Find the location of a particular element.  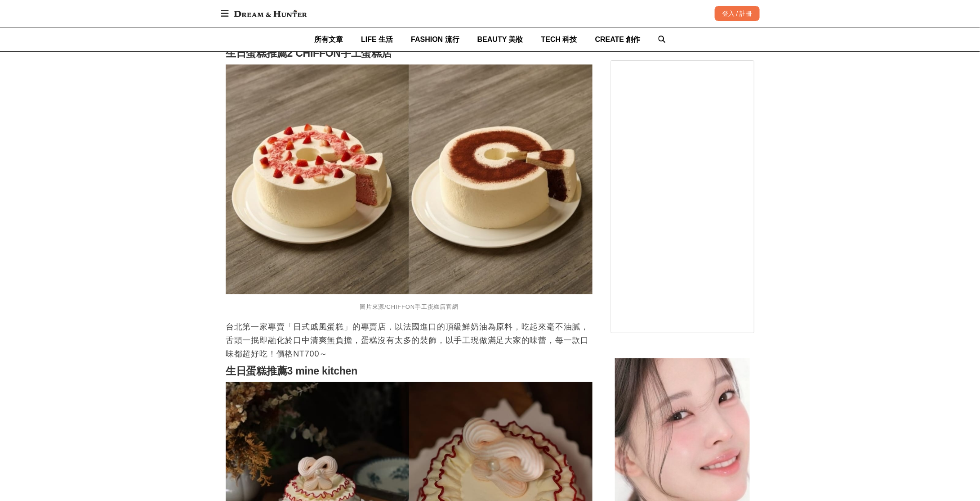

span: TECH 科技 is located at coordinates (560, 39).